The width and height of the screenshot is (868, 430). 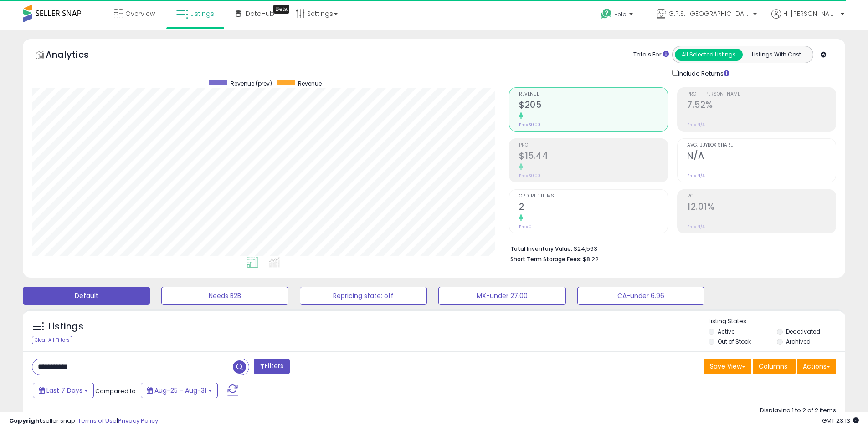 I want to click on a: Terms of Use, so click(x=97, y=420).